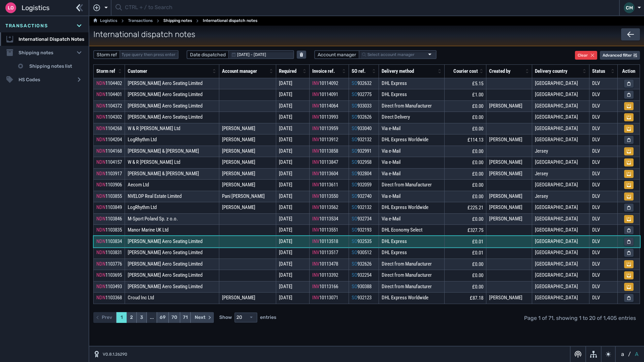 The width and height of the screenshot is (644, 362). What do you see at coordinates (506, 71) in the screenshot?
I see `div: Created by` at bounding box center [506, 71].